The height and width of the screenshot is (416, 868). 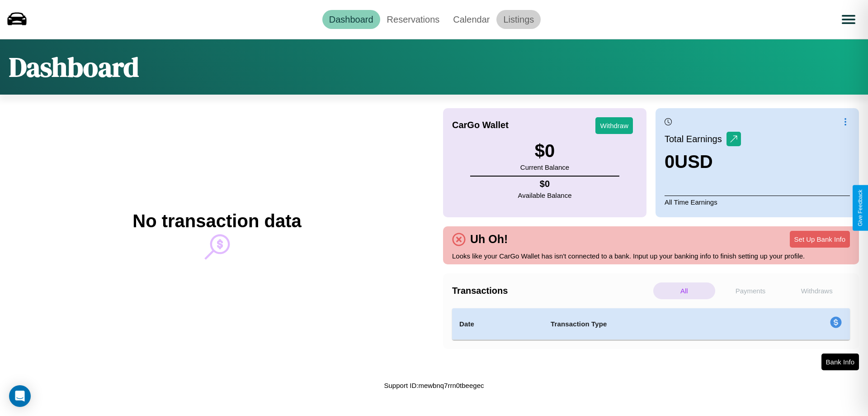 I want to click on h3: $ 0, so click(x=545, y=150).